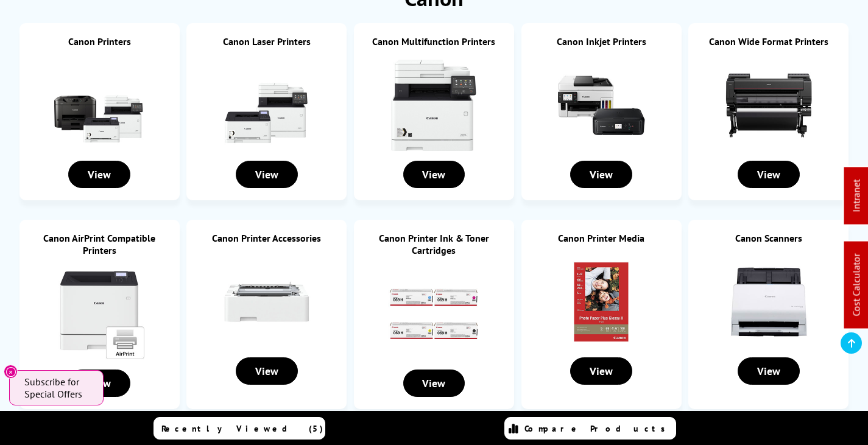  What do you see at coordinates (433, 244) in the screenshot?
I see `a: Canon Printer Ink & Toner Cartridges` at bounding box center [433, 244].